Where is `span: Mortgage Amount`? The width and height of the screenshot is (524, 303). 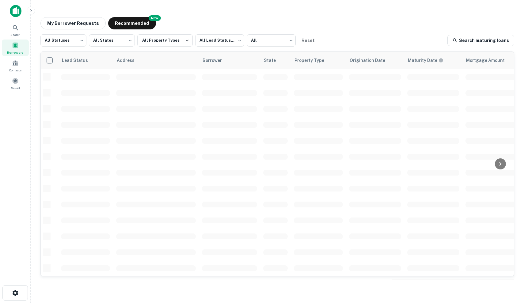 span: Mortgage Amount is located at coordinates (489, 60).